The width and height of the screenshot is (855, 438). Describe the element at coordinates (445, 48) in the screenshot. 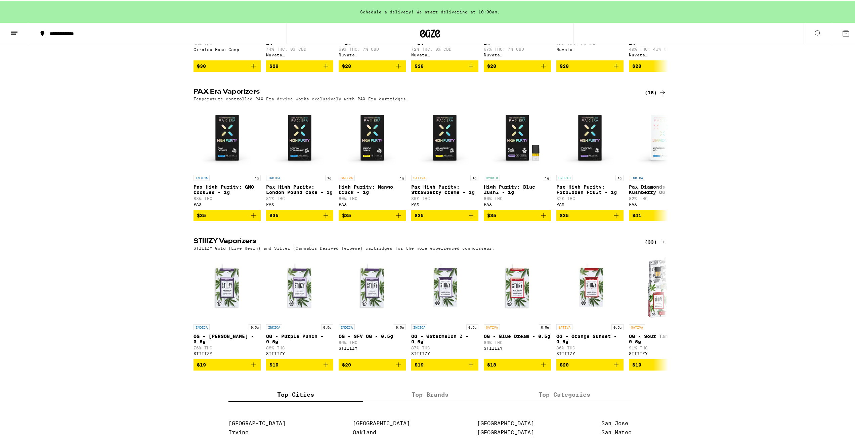

I see `p: 72% THC: 8% CBD` at that location.